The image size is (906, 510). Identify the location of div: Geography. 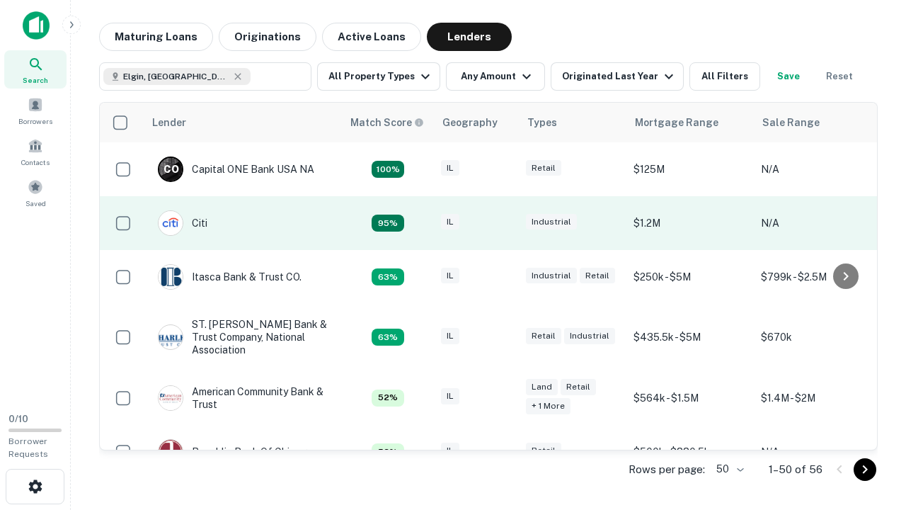
(470, 122).